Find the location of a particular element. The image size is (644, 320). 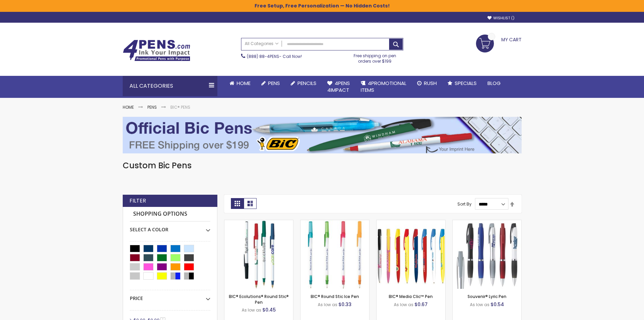

a: 4Pens4impact is located at coordinates (338, 86).